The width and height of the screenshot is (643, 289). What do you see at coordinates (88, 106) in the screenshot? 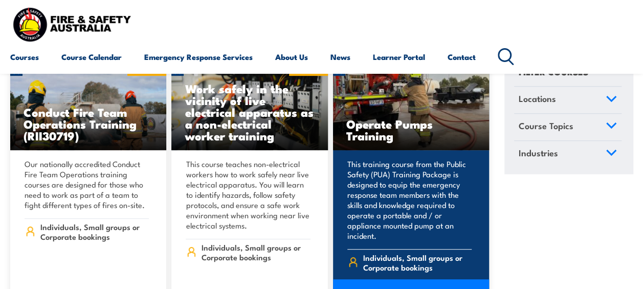
I see `a: Conduct Fire Team Operations Training (RII30719)` at bounding box center [88, 106].